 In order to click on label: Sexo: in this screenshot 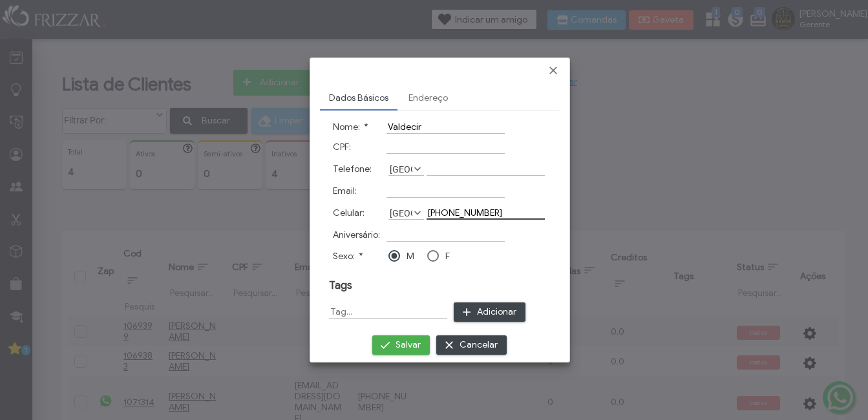, I will do `click(348, 256)`.